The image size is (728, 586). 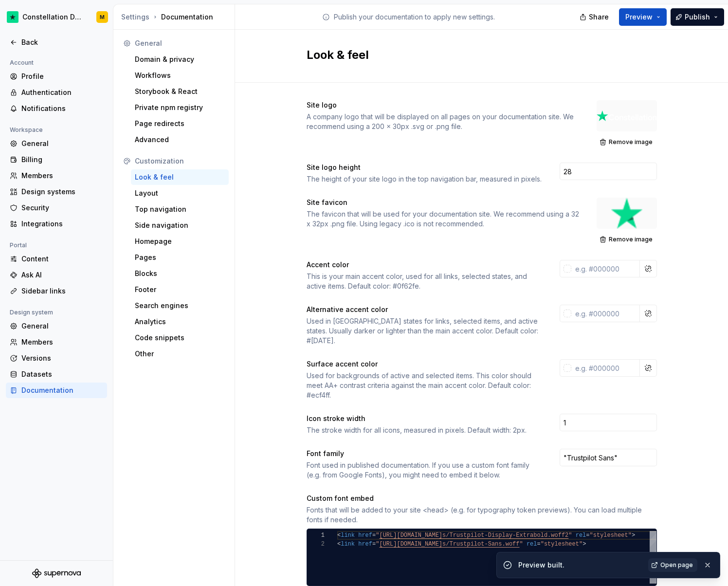 I want to click on a: Content, so click(x=57, y=259).